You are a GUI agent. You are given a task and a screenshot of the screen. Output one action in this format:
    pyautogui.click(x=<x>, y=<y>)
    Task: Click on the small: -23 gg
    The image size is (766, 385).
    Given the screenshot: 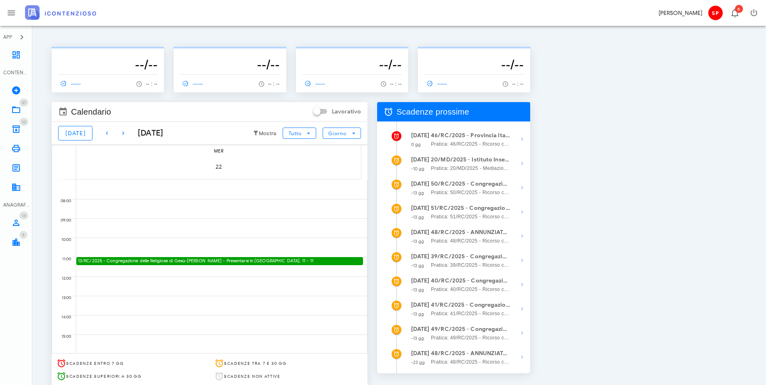 What is the action you would take?
    pyautogui.click(x=418, y=362)
    